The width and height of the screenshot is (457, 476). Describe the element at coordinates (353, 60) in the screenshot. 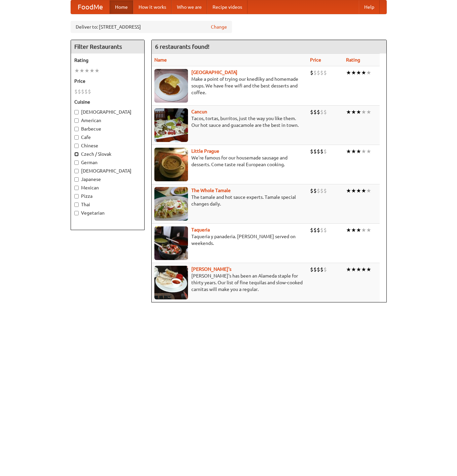

I see `a: Rating` at that location.